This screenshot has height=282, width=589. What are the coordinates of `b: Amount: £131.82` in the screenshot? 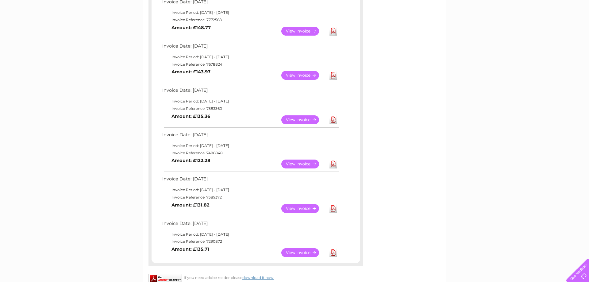 It's located at (191, 205).